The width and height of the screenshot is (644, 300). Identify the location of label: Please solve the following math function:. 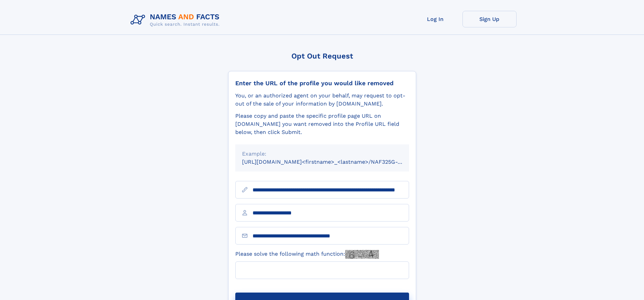
(307, 254).